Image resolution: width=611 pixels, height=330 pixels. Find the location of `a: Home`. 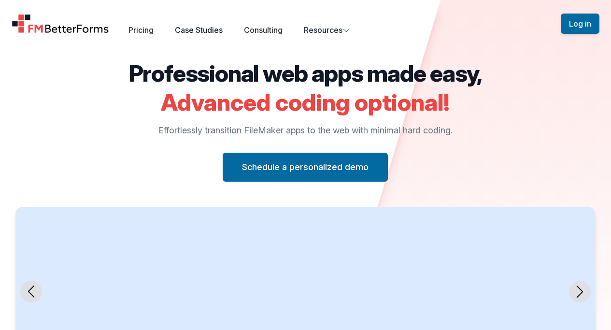

a: Home is located at coordinates (60, 24).